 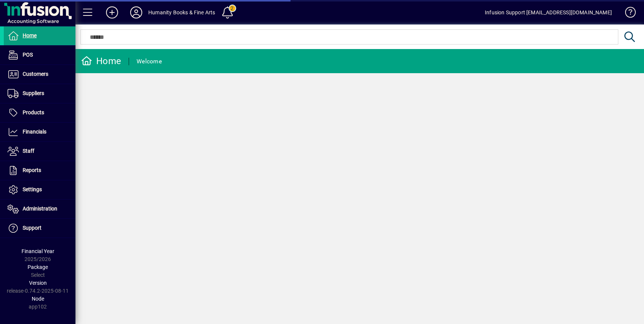 I want to click on button: Profile, so click(x=136, y=12).